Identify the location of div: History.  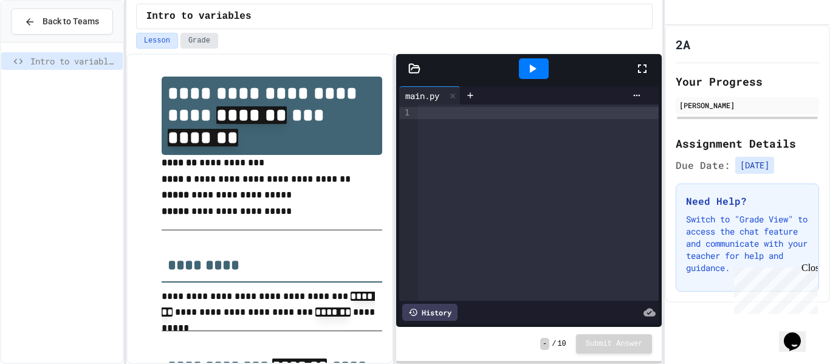
(430, 312).